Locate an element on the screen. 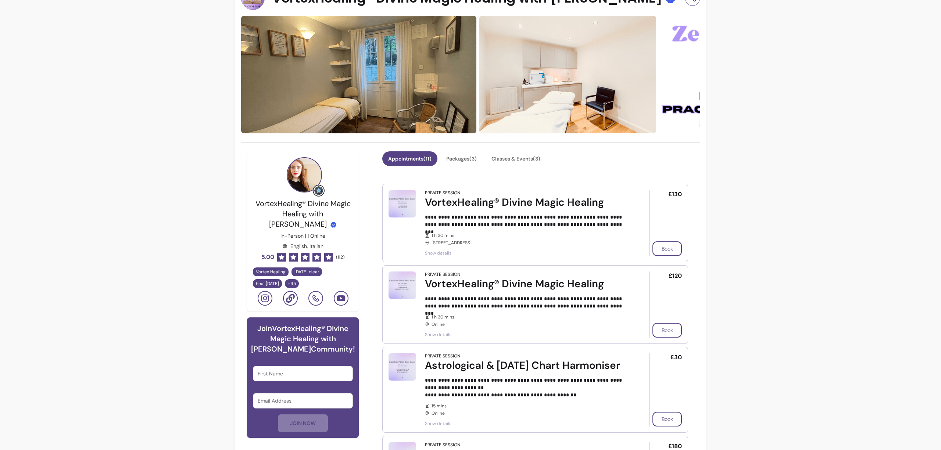 Image resolution: width=941 pixels, height=450 pixels. span: ( 112 ) is located at coordinates (340, 257).